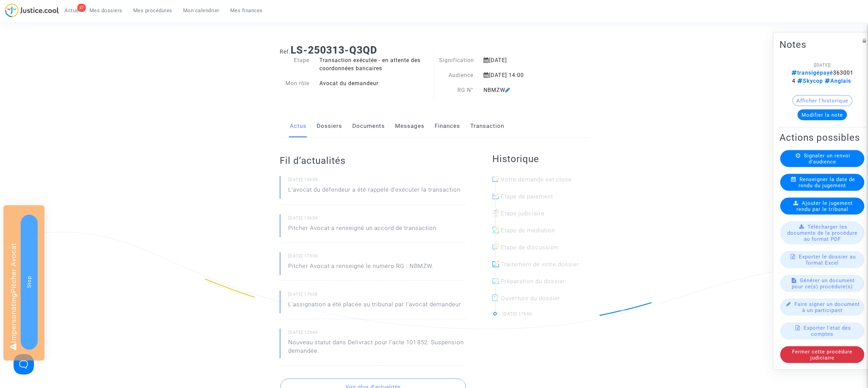 This screenshot has width=868, height=388. What do you see at coordinates (106, 11) in the screenshot?
I see `a: Mes dossiers` at bounding box center [106, 11].